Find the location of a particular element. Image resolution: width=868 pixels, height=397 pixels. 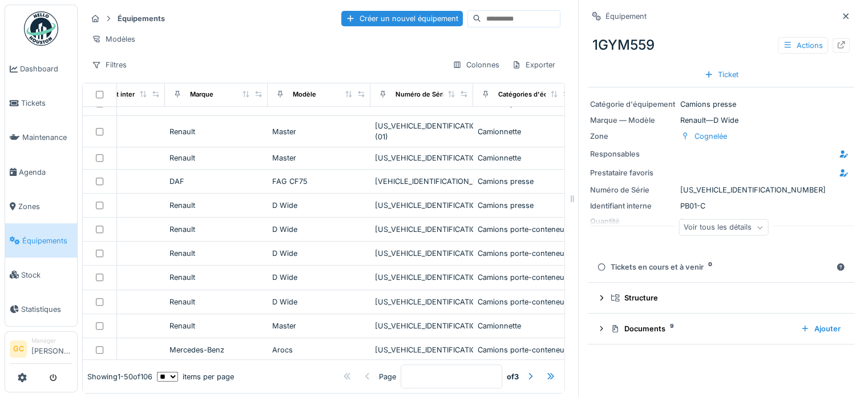

div: Modèle is located at coordinates (304, 94).